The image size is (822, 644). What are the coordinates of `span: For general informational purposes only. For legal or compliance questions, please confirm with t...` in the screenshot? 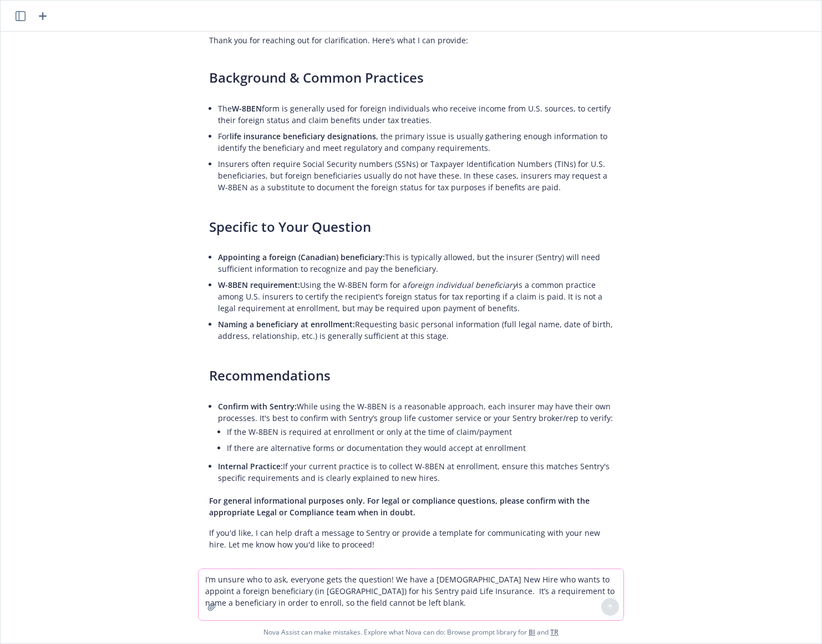 It's located at (399, 506).